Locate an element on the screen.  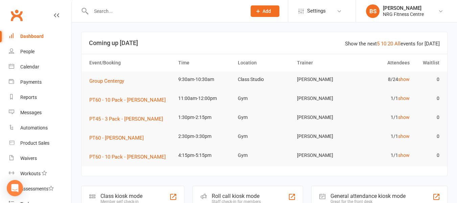
th: Location is located at coordinates (265, 63).